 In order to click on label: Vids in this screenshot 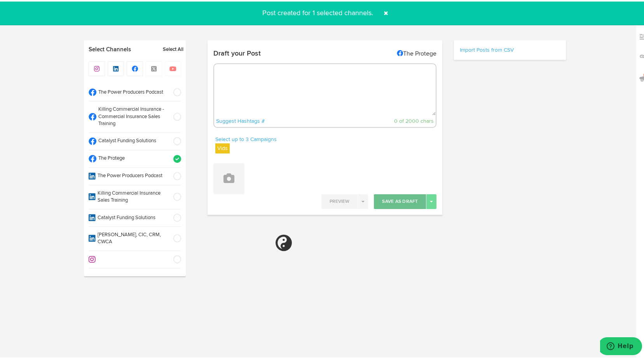, I will do `click(223, 147)`.